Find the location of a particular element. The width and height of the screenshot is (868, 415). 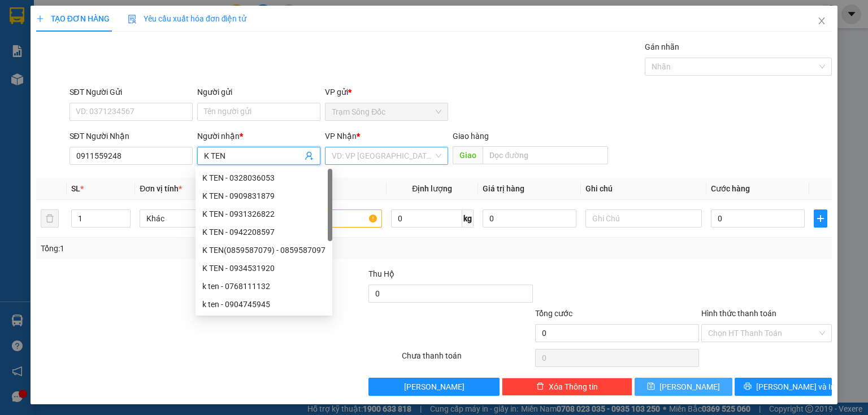

span: Xóa Thông tin is located at coordinates (573, 387).